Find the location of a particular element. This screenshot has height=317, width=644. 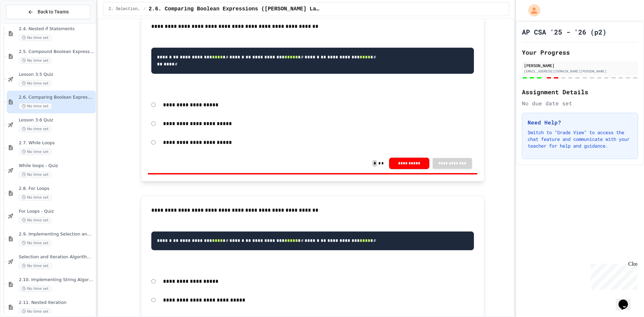

h3: Need Help? is located at coordinates (580, 122).